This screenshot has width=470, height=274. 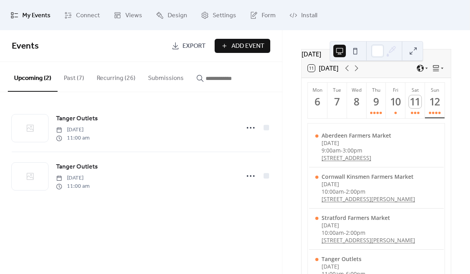 I want to click on div: Stratford Farmers Market, so click(x=368, y=217).